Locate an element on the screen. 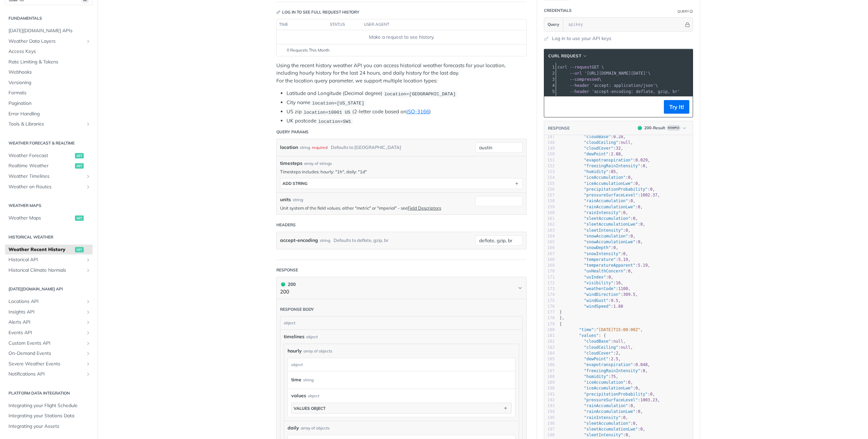 The image size is (868, 439). div: 149 is located at coordinates (549, 148).